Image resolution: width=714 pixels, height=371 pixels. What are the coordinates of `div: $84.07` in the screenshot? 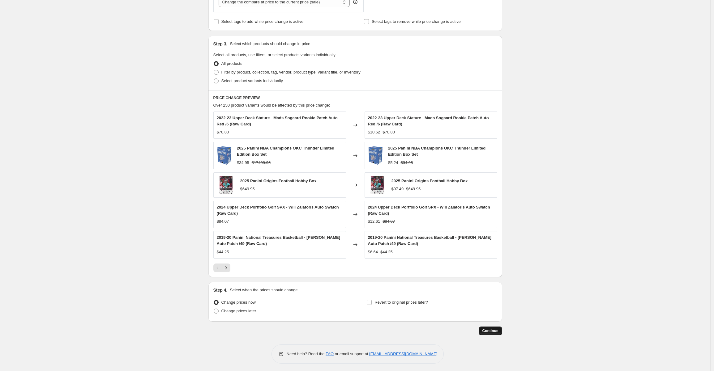 It's located at (223, 222).